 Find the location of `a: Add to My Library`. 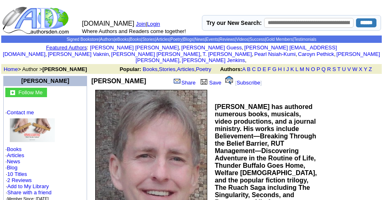

a: Add to My Library is located at coordinates (28, 187).